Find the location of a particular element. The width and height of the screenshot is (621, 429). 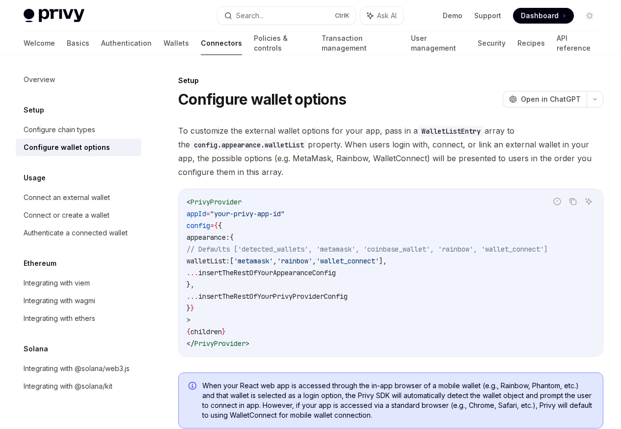

h5: Setup is located at coordinates (34, 110).